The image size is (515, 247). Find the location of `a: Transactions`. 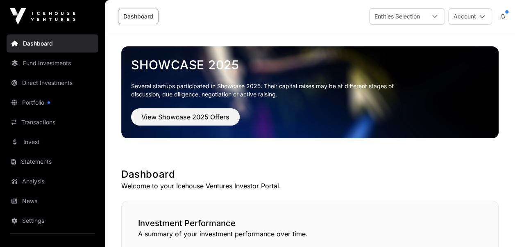

a: Transactions is located at coordinates (52, 122).